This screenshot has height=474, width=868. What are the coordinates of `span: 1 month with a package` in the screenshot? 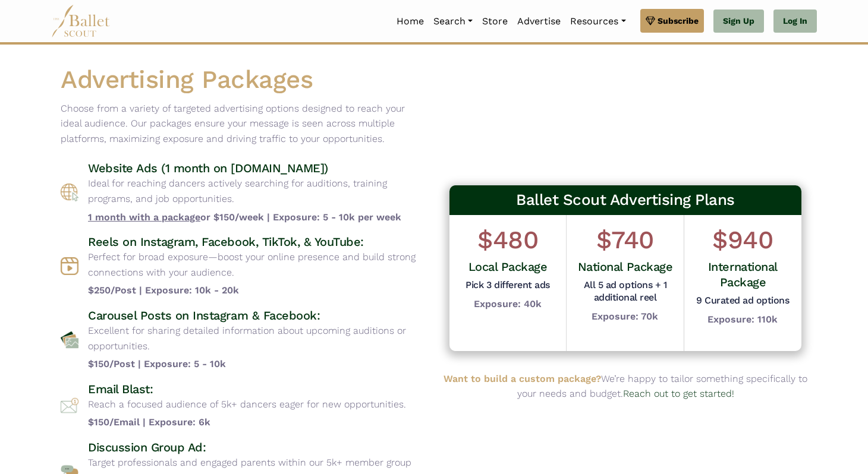 It's located at (144, 217).